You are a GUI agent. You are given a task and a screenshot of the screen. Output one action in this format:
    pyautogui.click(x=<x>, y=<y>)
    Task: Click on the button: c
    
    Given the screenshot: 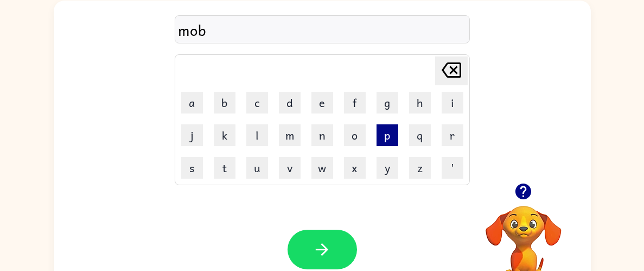 What is the action you would take?
    pyautogui.click(x=257, y=103)
    